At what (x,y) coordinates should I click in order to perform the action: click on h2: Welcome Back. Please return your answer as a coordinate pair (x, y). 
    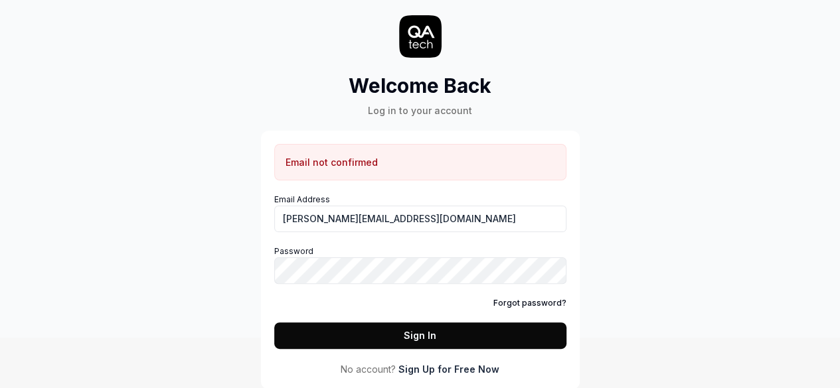
    Looking at the image, I should click on (419, 86).